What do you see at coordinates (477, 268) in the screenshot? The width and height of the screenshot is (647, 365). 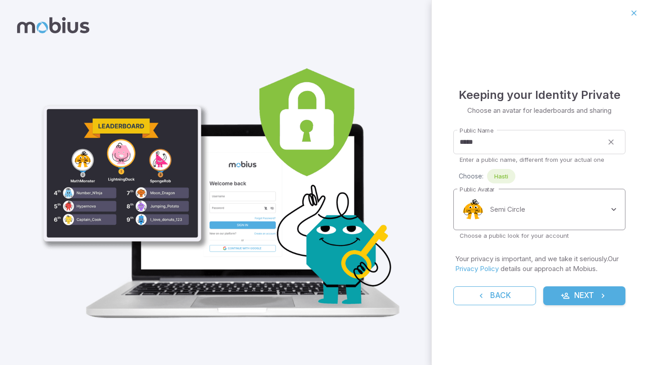 I see `a: Privacy Policy` at bounding box center [477, 268].